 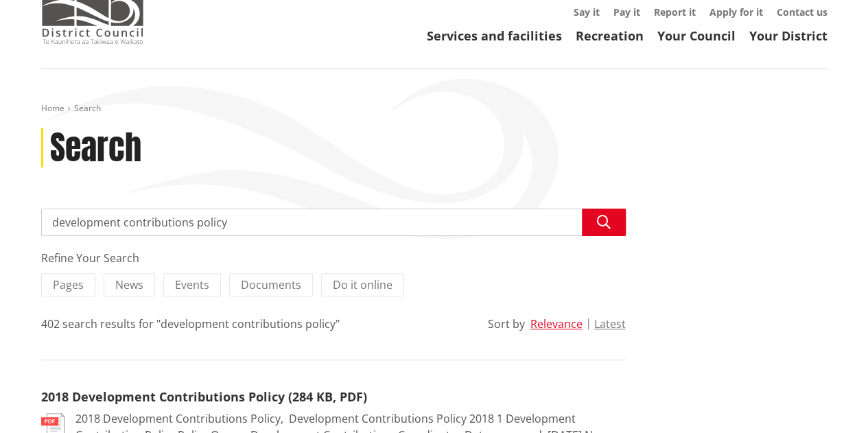 What do you see at coordinates (610, 324) in the screenshot?
I see `button: Latest` at bounding box center [610, 324].